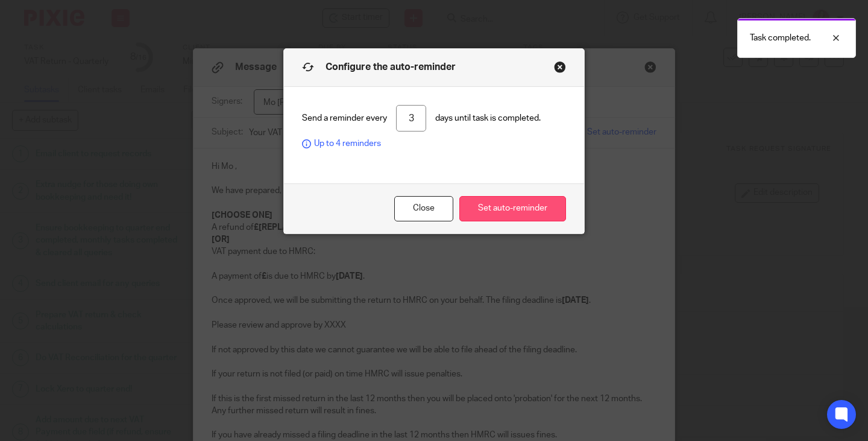 This screenshot has height=441, width=868. Describe the element at coordinates (780, 38) in the screenshot. I see `p: Task completed.` at that location.